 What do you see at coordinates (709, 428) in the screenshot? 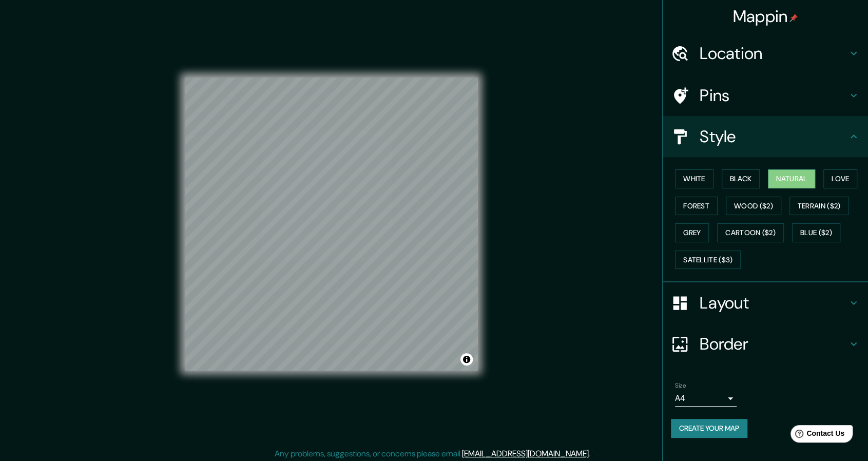
I see `button: Create your map` at bounding box center [709, 428].